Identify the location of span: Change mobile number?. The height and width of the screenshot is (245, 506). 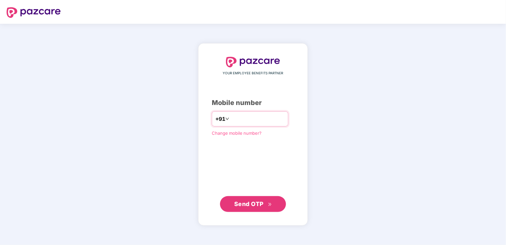
(237, 133).